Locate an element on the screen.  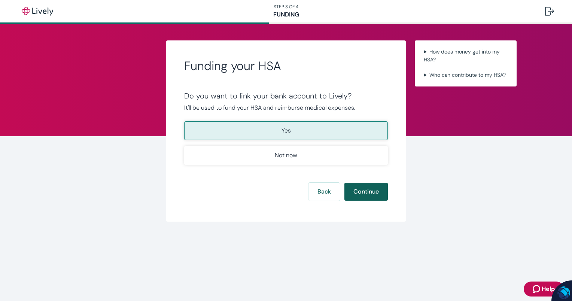
button: Yes is located at coordinates (286, 131).